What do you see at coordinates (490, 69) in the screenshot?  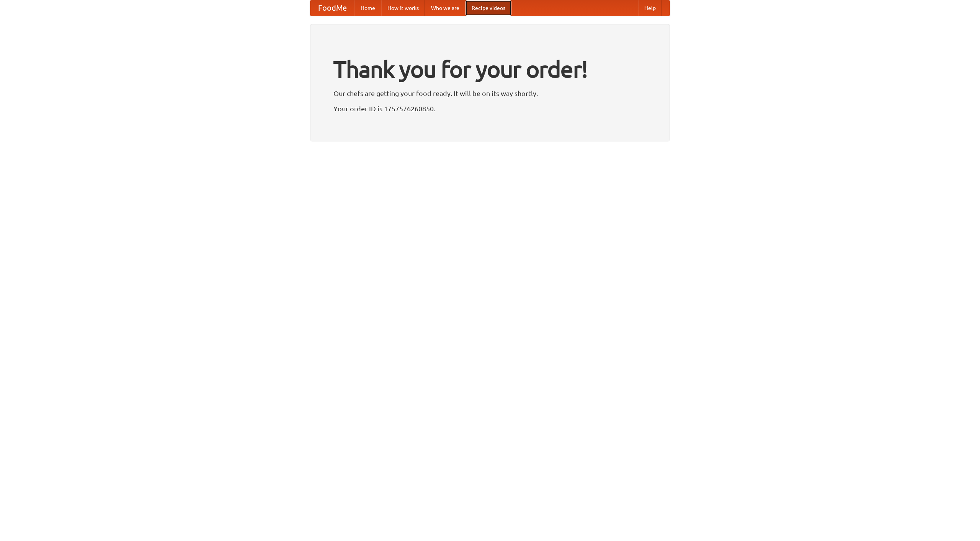 I see `h1: Thank you for your order!` at bounding box center [490, 69].